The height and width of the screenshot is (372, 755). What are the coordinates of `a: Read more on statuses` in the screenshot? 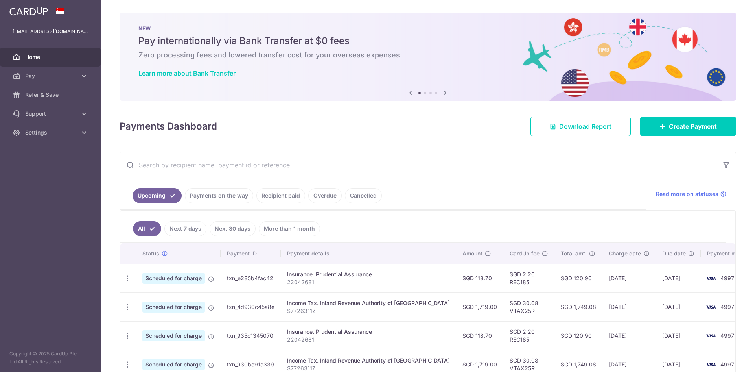 It's located at (691, 194).